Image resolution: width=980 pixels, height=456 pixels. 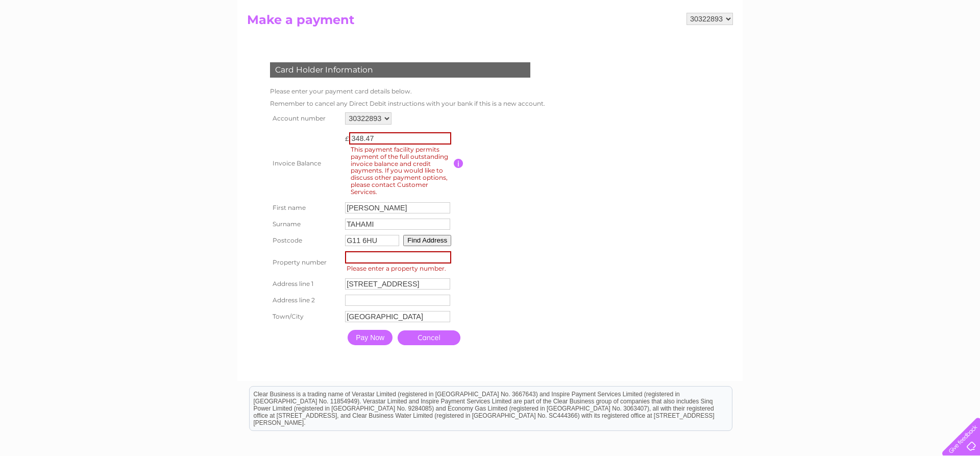 What do you see at coordinates (305, 163) in the screenshot?
I see `th: Invoice Balance` at bounding box center [305, 163].